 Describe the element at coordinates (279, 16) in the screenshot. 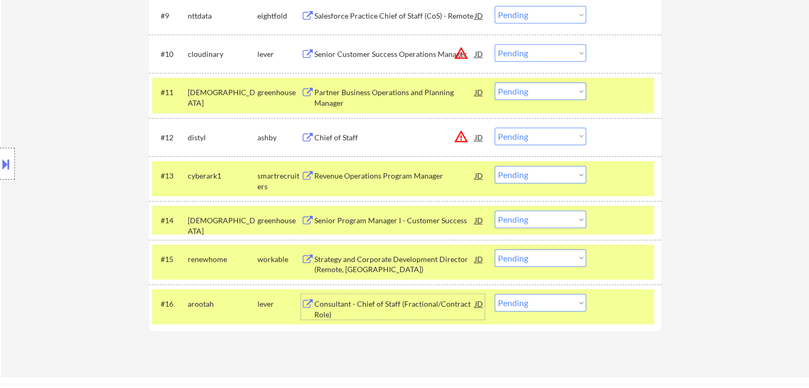

I see `div: eightfold` at that location.